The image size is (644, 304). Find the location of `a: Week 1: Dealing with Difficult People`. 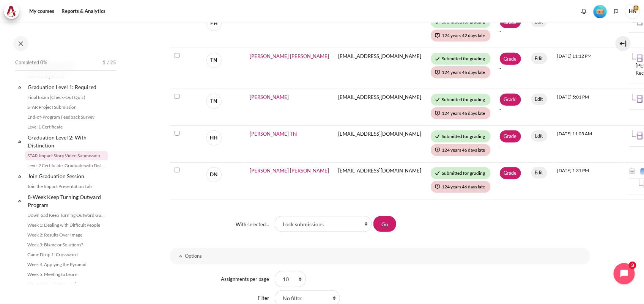

a: Week 1: Dealing with Difficult People is located at coordinates (66, 225).